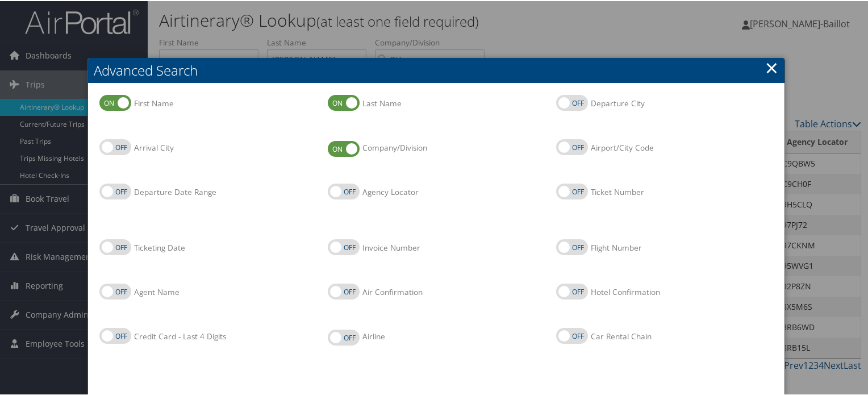 Image resolution: width=868 pixels, height=395 pixels. What do you see at coordinates (116, 246) in the screenshot?
I see `label: Ticketing Date` at bounding box center [116, 246].